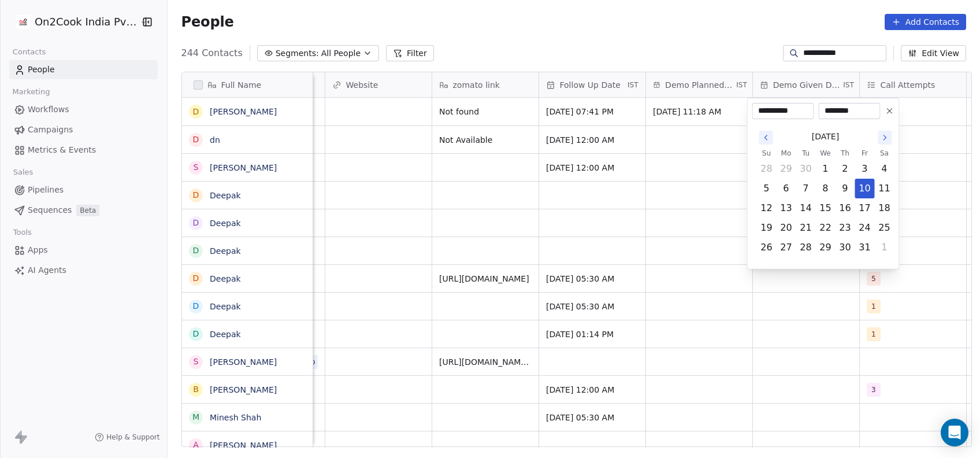 Image resolution: width=980 pixels, height=458 pixels. What do you see at coordinates (766, 188) in the screenshot?
I see `button: Sunday, October 5th, 2025` at bounding box center [766, 188].